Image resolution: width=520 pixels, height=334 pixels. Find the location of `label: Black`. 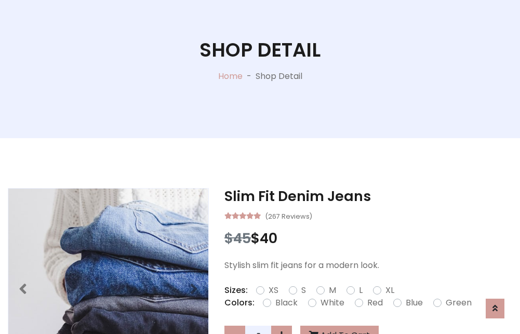

label: Black is located at coordinates (286, 303).